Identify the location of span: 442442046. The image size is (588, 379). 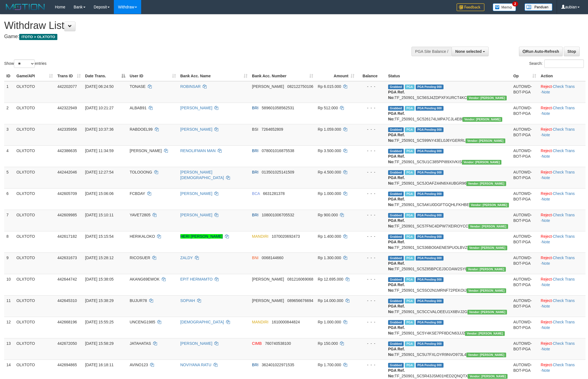
(67, 172).